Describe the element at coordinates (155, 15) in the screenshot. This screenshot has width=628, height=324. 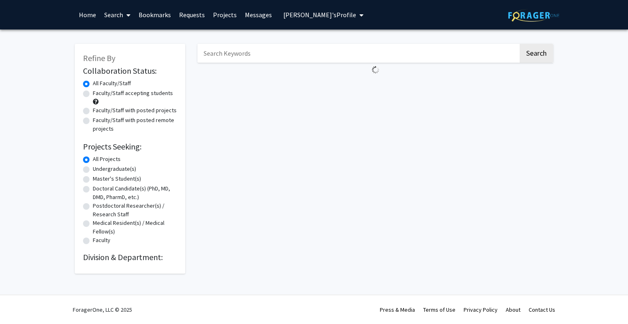
I see `a: Bookmarks` at that location.